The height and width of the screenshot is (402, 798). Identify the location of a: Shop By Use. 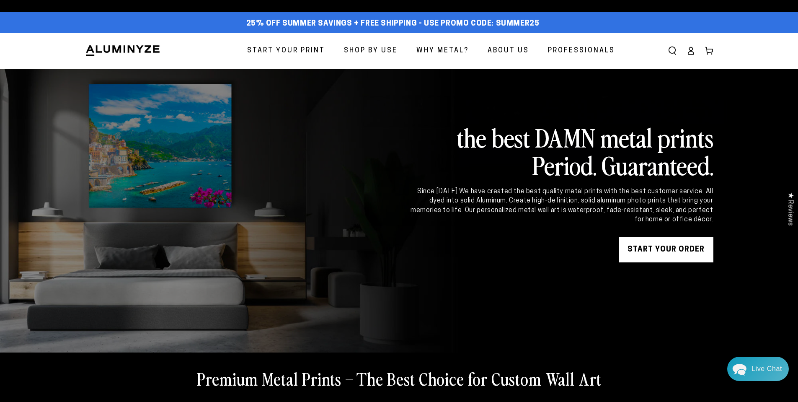
(371, 51).